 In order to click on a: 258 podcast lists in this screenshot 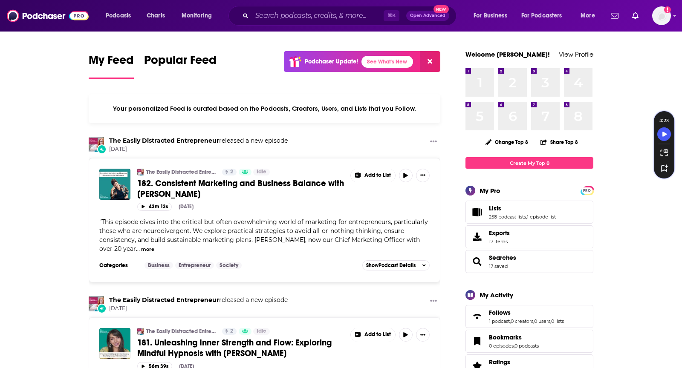, I will do `click(507, 217)`.